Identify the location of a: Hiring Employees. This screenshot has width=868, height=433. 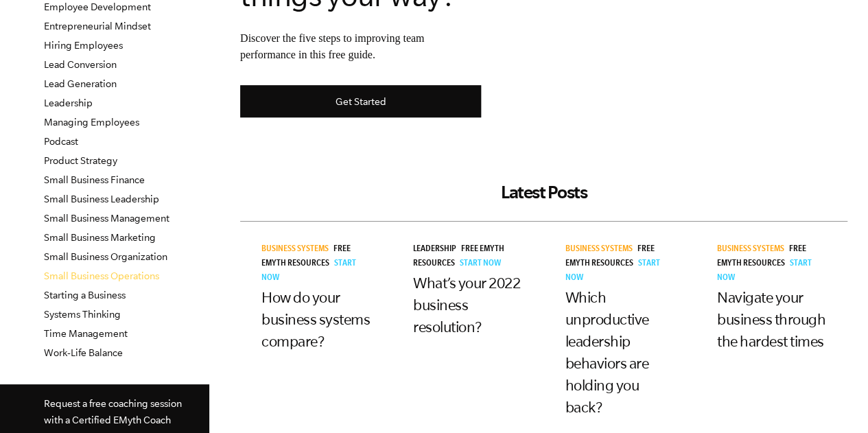
(83, 45).